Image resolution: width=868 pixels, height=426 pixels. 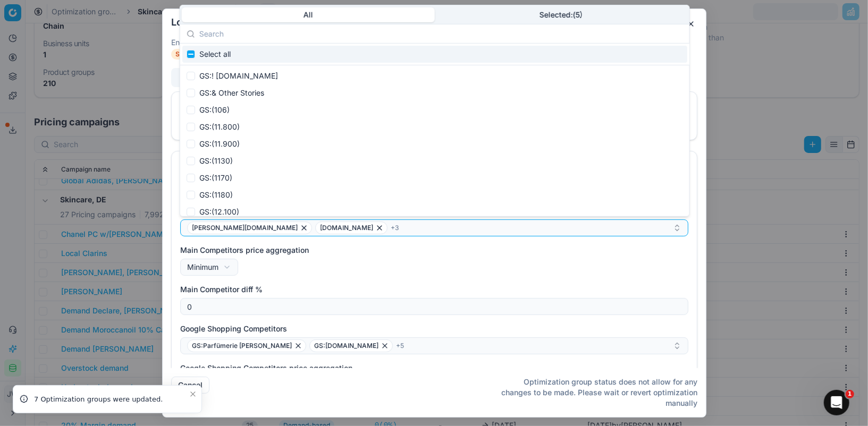 I want to click on label: Main Competitor diff %, so click(x=434, y=290).